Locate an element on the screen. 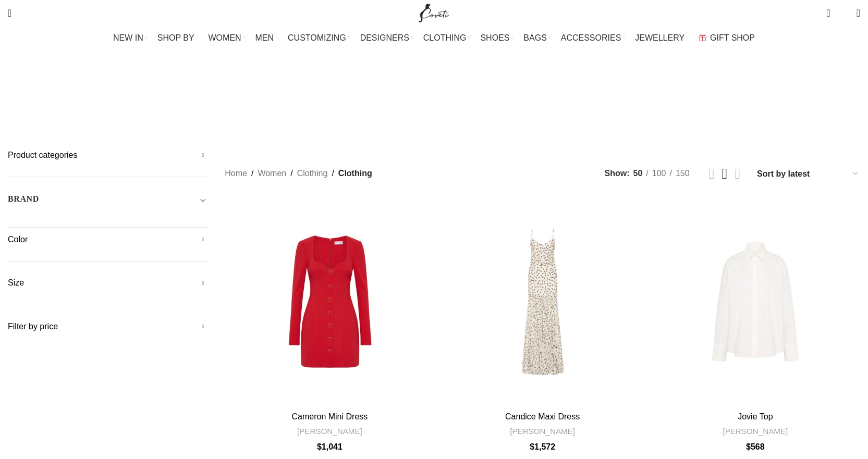 This screenshot has width=868, height=459. span: SHOES is located at coordinates (495, 37).